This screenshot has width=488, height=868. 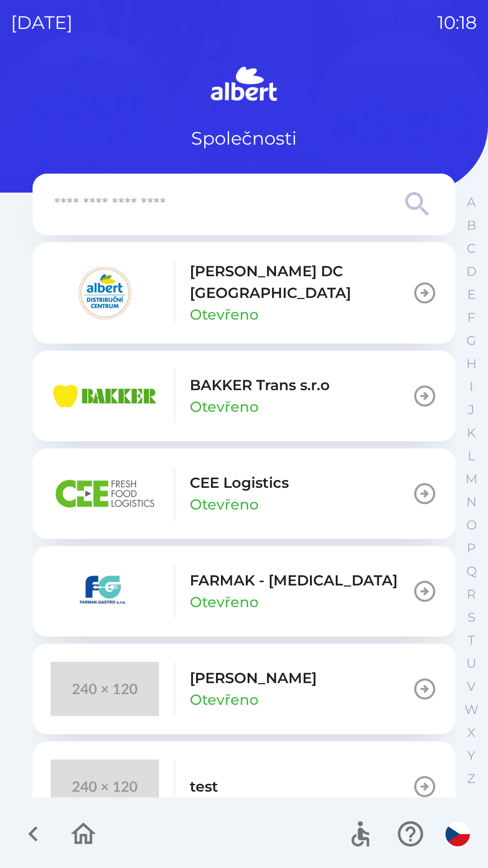 What do you see at coordinates (471, 225) in the screenshot?
I see `button: B` at bounding box center [471, 225].